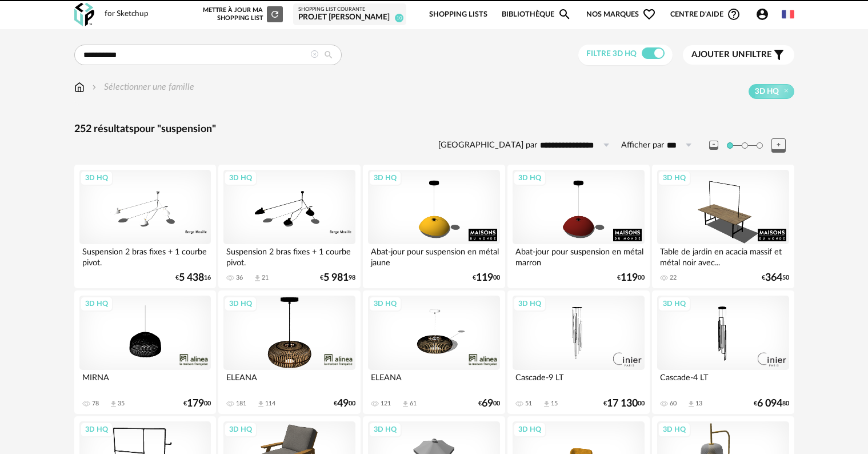 The image size is (868, 454). I want to click on a: BibliothèqueMagnify icon, so click(537, 14).